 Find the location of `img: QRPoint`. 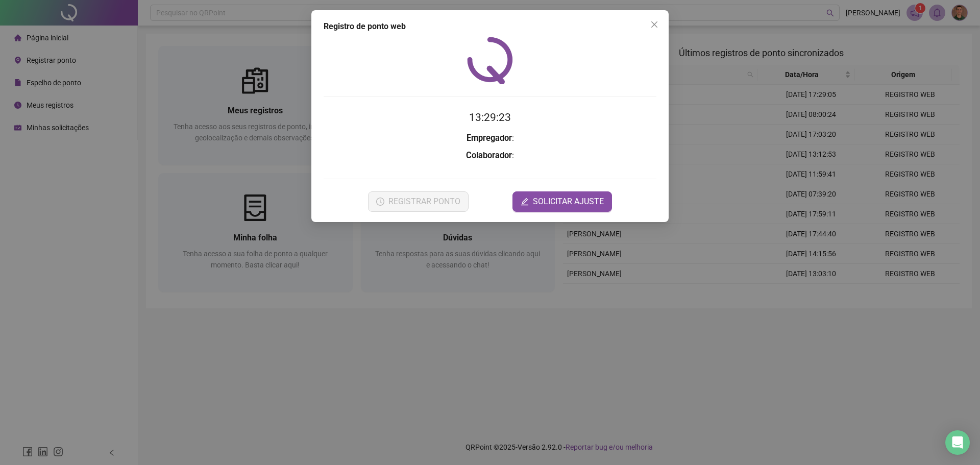

img: QRPoint is located at coordinates (490, 60).